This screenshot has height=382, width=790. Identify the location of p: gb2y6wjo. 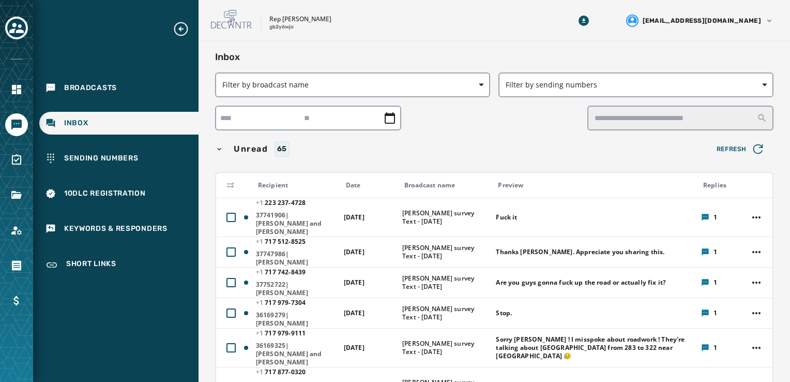
(281, 27).